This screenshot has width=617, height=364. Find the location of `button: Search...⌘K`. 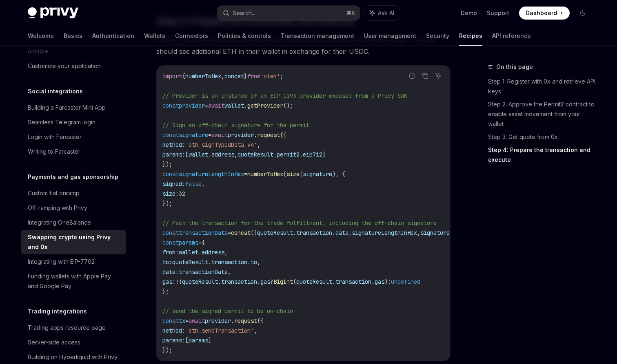

button: Search...⌘K is located at coordinates (288, 13).